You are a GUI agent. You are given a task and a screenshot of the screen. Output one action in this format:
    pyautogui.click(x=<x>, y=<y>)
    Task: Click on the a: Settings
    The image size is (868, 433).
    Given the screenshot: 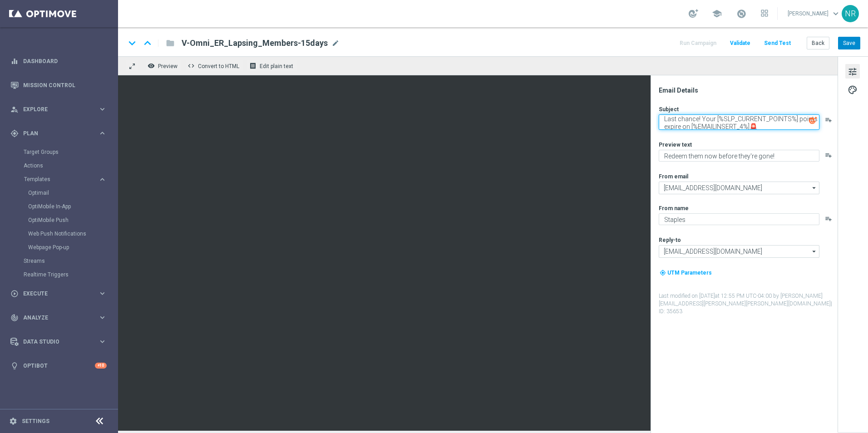 What is the action you would take?
    pyautogui.click(x=35, y=421)
    